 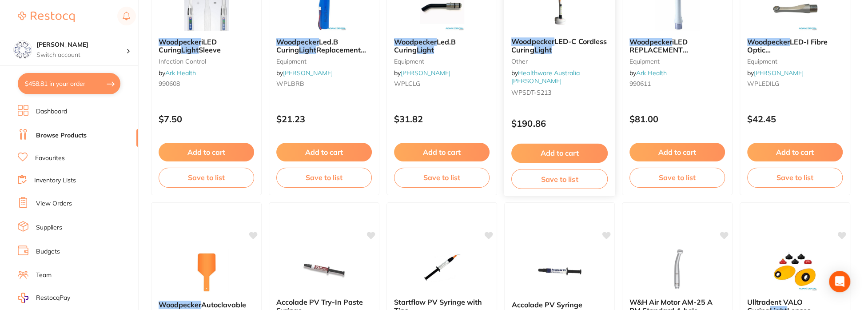 What do you see at coordinates (763, 84) in the screenshot?
I see `span: WPLEDILG` at bounding box center [763, 84].